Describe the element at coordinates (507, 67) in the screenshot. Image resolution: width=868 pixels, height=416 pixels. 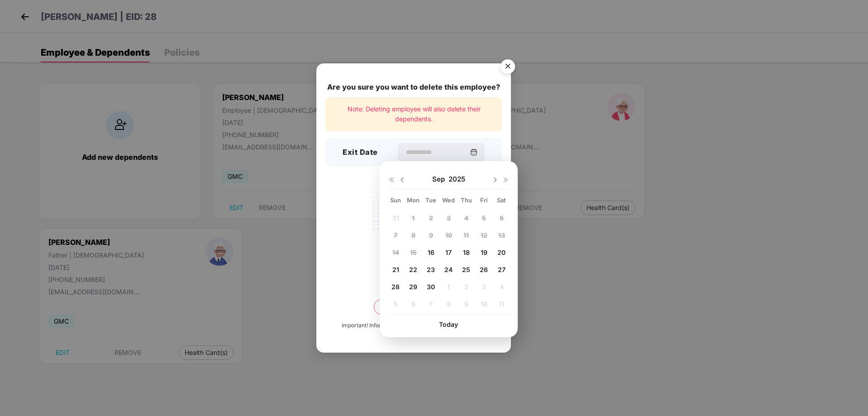
I see `button: Close` at that location.